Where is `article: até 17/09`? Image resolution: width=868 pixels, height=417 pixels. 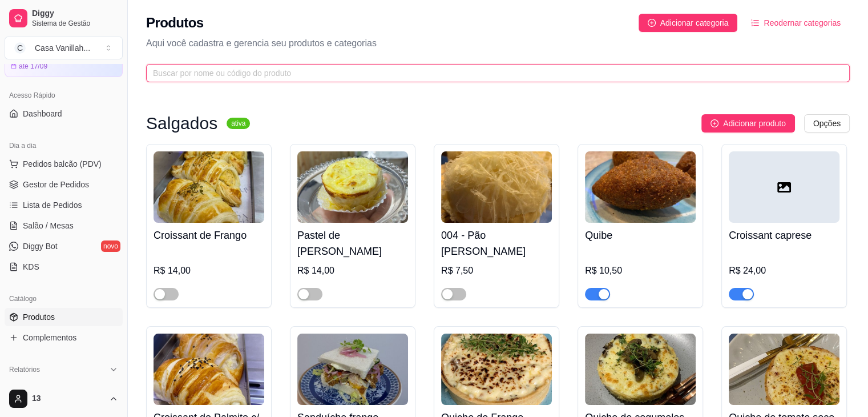 article: até 17/09 is located at coordinates (34, 66).